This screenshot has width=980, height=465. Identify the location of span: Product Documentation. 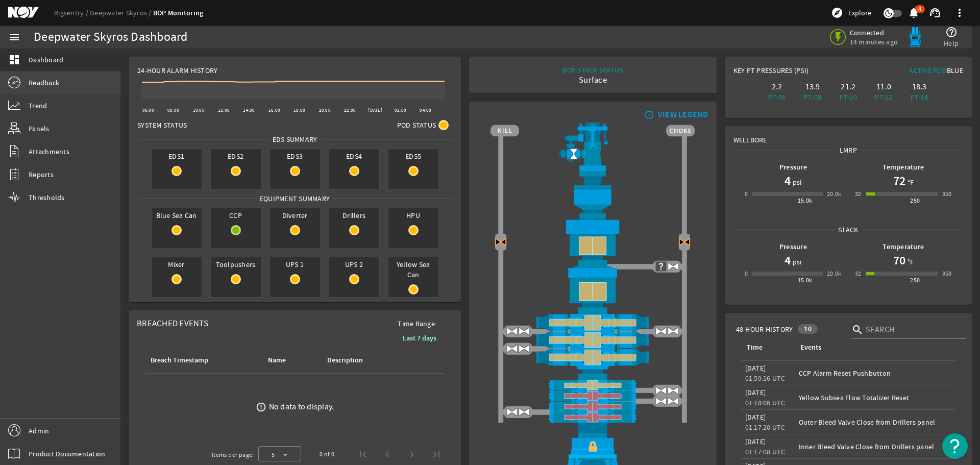
(67, 454).